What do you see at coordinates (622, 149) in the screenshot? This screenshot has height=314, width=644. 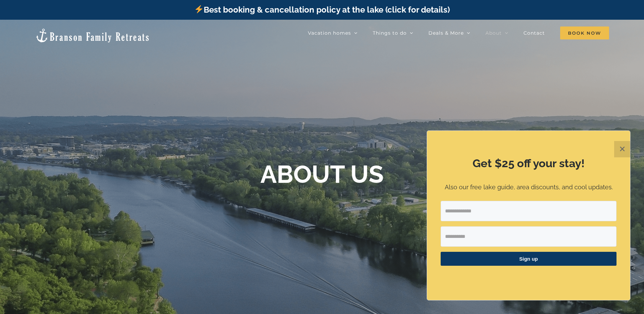 I see `button: Close` at bounding box center [622, 149].